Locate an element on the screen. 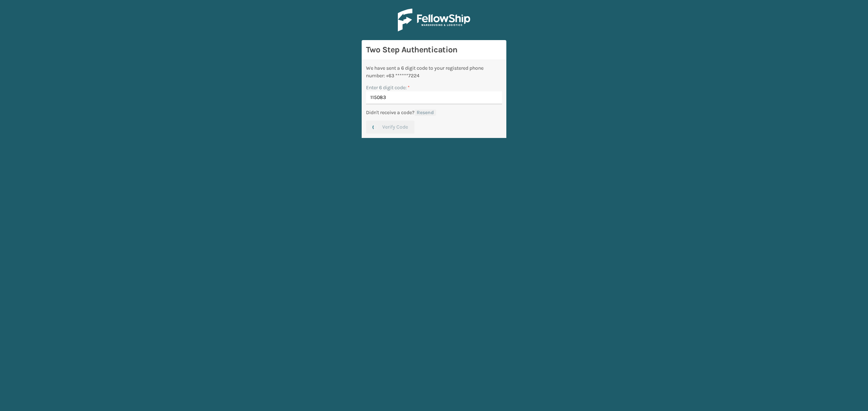 The width and height of the screenshot is (868, 411). button: Resend is located at coordinates (425, 113).